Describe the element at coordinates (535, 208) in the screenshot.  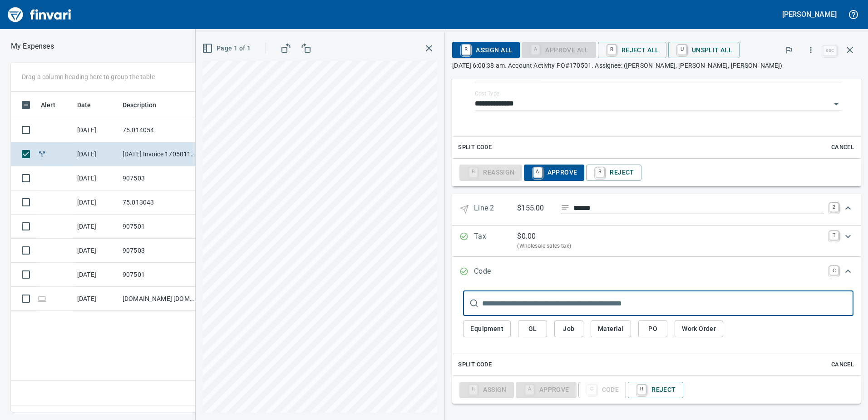
I see `p: $155.00` at that location.